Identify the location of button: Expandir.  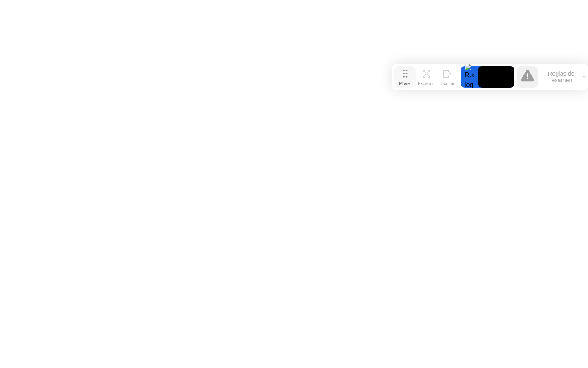
(426, 77).